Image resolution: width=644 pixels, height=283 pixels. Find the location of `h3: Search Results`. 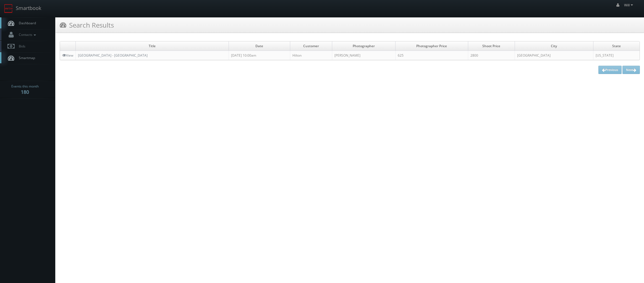

h3: Search Results is located at coordinates (87, 25).